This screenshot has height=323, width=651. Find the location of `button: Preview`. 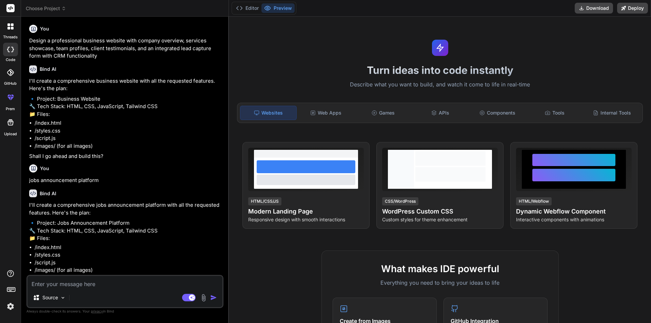

button: Preview is located at coordinates (278, 8).